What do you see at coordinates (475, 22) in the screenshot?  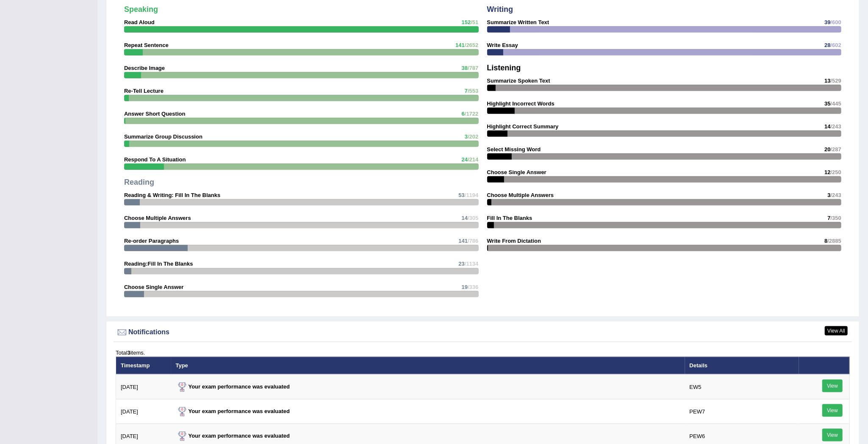 I see `span: /51` at bounding box center [475, 22].